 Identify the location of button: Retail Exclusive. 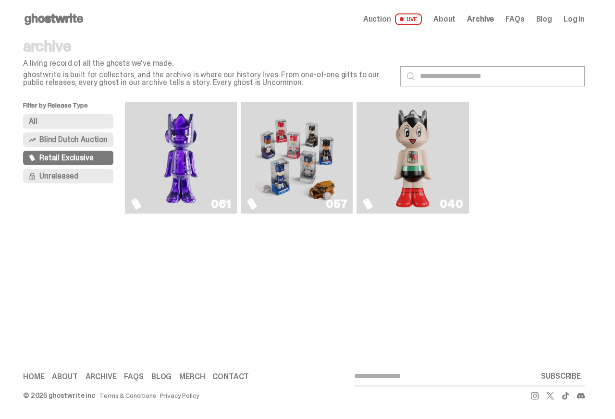
(68, 158).